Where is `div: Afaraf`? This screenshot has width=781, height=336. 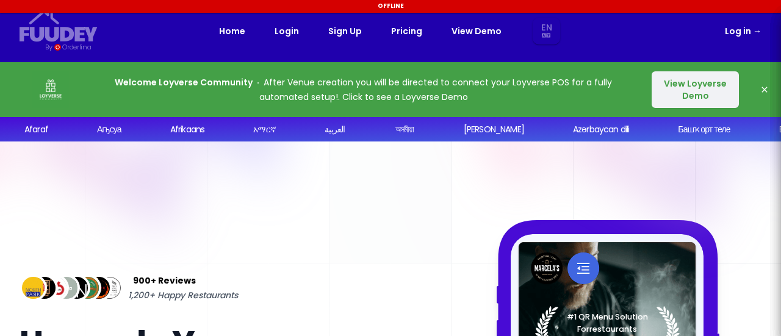 div: Afaraf is located at coordinates (36, 129).